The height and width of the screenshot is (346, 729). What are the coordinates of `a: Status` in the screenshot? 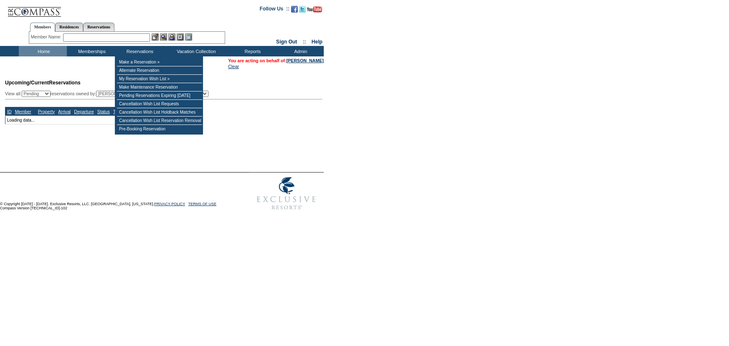 It's located at (104, 112).